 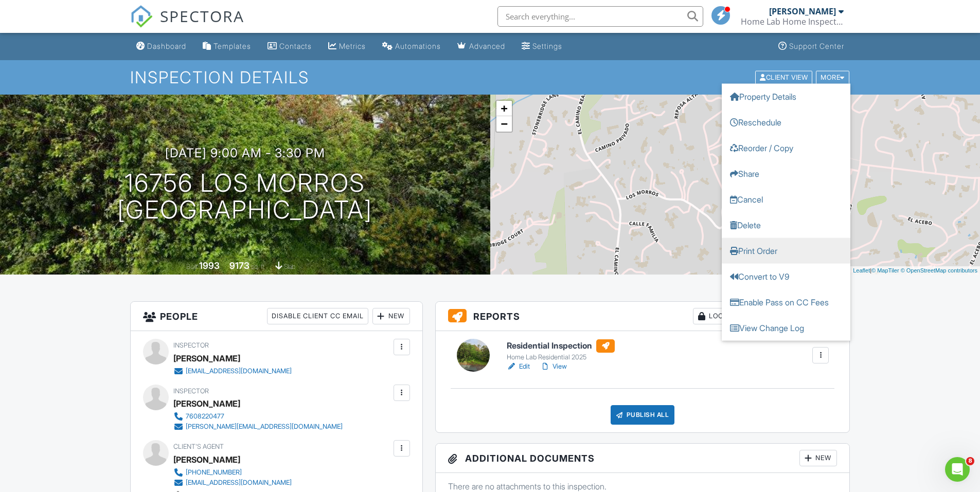 I want to click on div: Automations, so click(x=418, y=46).